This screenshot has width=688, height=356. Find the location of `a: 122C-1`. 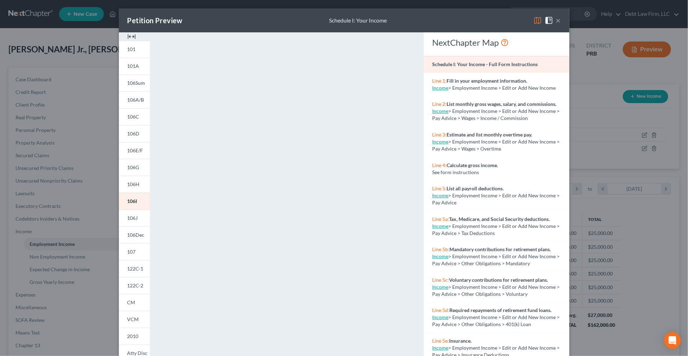

a: 122C-1 is located at coordinates (134, 269).